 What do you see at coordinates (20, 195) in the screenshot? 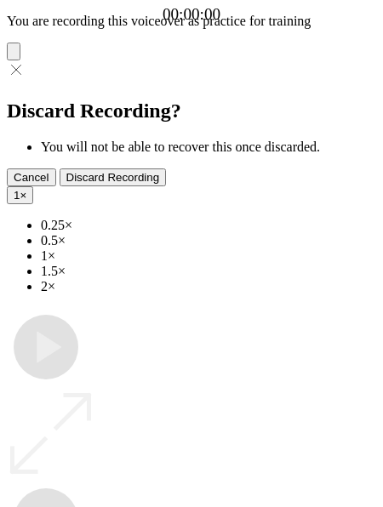
I see `button: 1×` at bounding box center [20, 195].